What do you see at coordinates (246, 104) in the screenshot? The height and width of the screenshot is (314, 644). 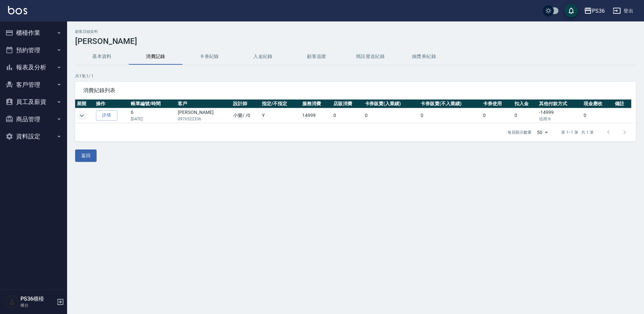 I see `th: 設計師` at bounding box center [246, 104].